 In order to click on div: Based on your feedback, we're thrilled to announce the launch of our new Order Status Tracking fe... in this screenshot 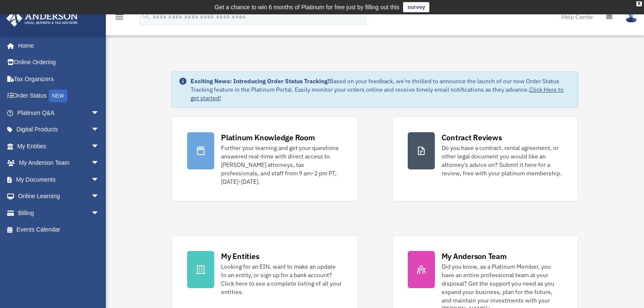, I will do `click(380, 89)`.